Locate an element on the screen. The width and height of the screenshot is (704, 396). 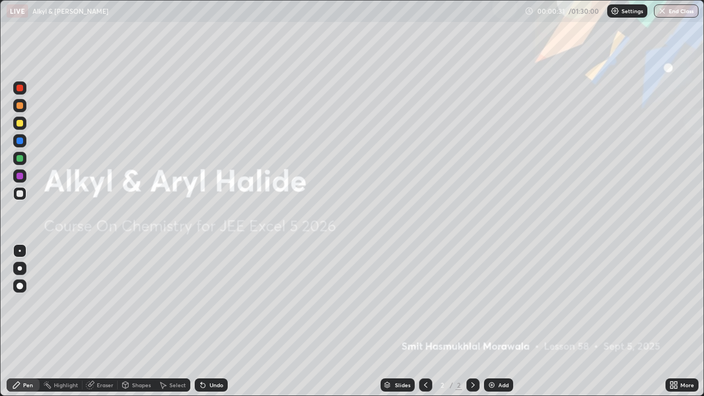
div: More is located at coordinates (687, 385).